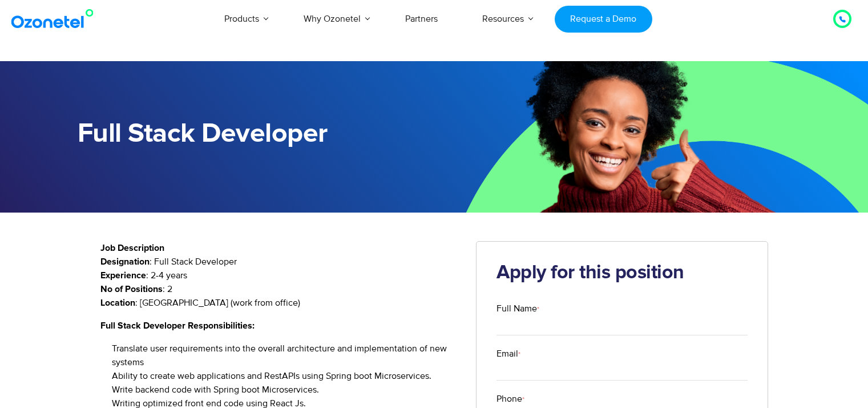 Image resolution: width=868 pixels, height=408 pixels. Describe the element at coordinates (256, 134) in the screenshot. I see `h1: Full Stack Developer` at that location.